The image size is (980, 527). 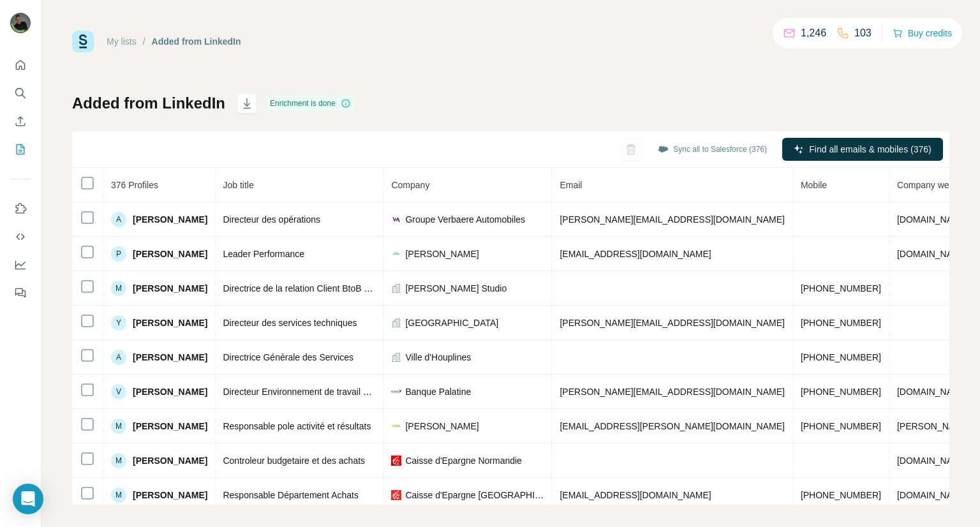 I want to click on div: P, so click(x=118, y=254).